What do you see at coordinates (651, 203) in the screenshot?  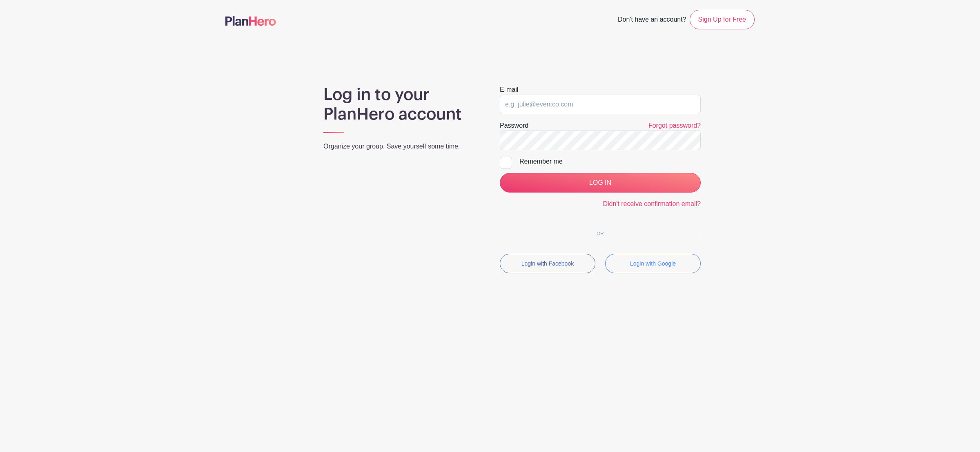 I see `a: Didn't receive confirmation email?` at bounding box center [651, 203].